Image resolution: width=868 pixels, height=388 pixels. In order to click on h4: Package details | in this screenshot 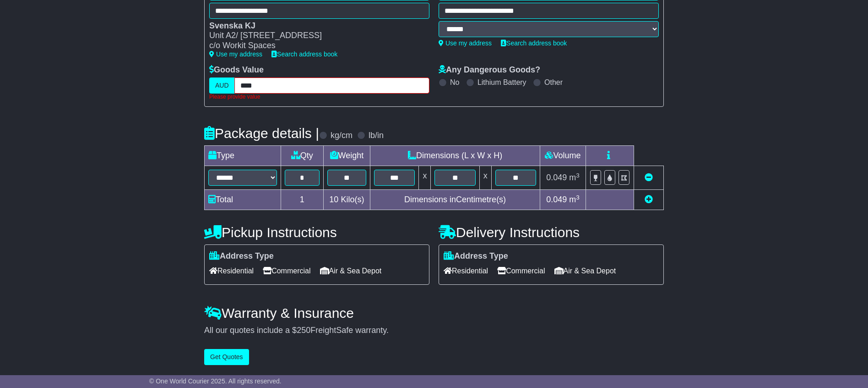, I will do `click(261, 133)`.